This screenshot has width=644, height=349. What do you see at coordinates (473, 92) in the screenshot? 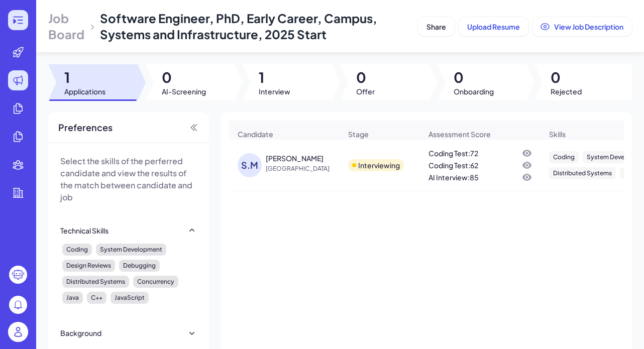
I see `span: Onboarding` at bounding box center [473, 92].